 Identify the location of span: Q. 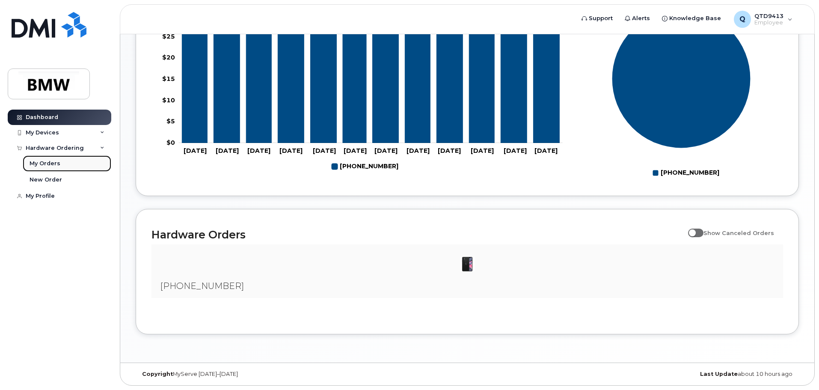
(743, 19).